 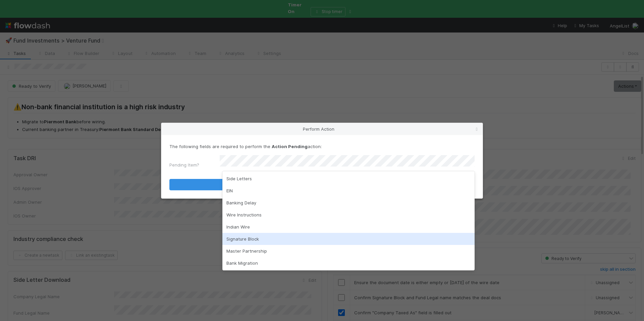 What do you see at coordinates (322, 147) in the screenshot?
I see `p: The following fields are required to perform the action:` at bounding box center [322, 147].